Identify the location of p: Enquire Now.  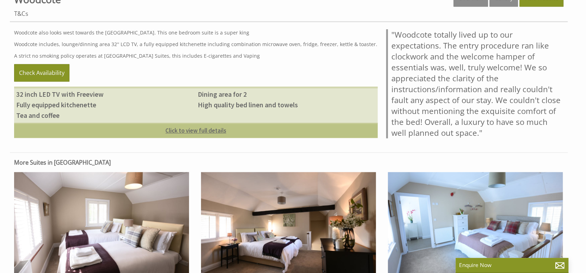
(512, 265).